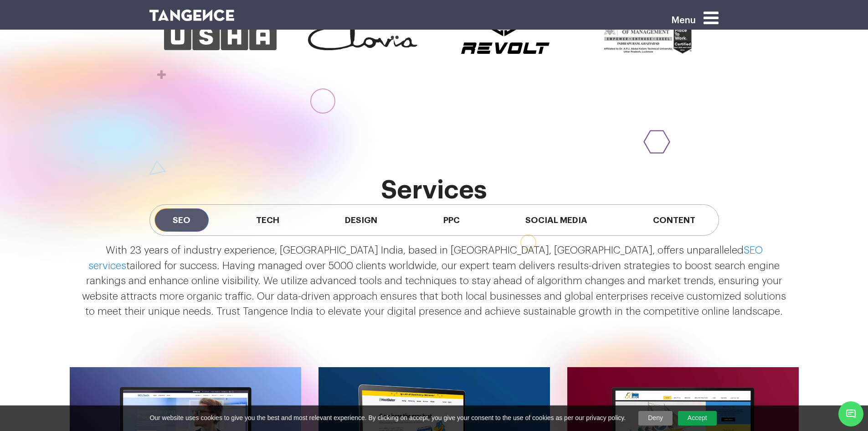  I want to click on span: SEO, so click(182, 220).